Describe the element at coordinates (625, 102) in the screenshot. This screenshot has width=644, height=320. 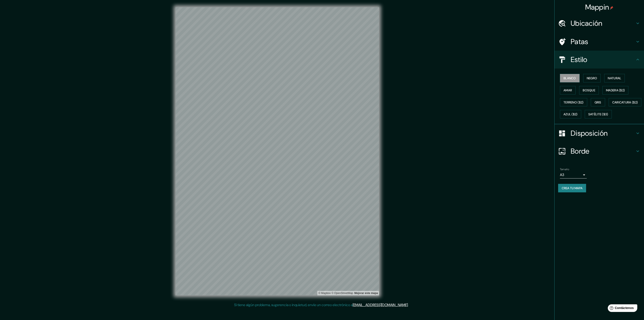
I see `button: Caricatura ($2)` at that location.